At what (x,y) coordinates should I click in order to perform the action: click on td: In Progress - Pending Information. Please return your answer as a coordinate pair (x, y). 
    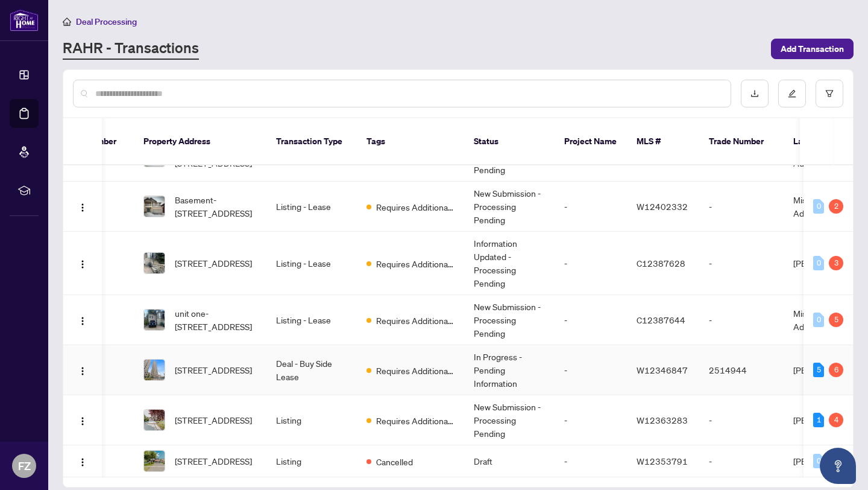
    Looking at the image, I should click on (509, 370).